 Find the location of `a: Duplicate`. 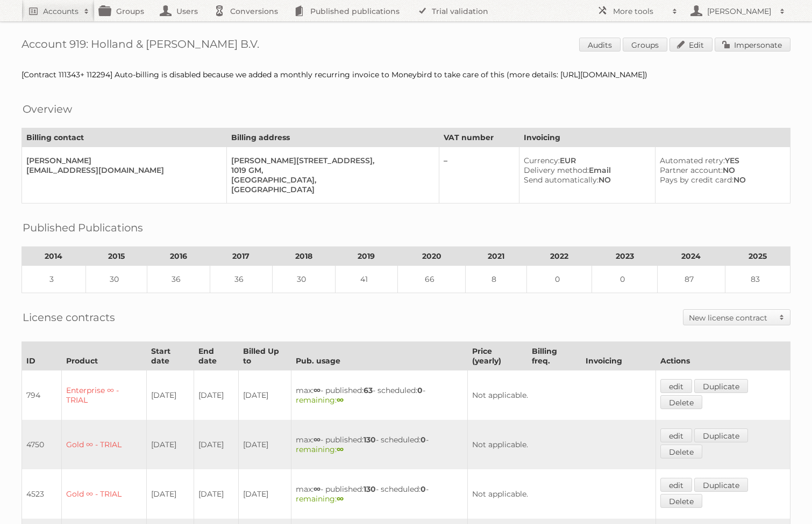

a: Duplicate is located at coordinates (721, 485).